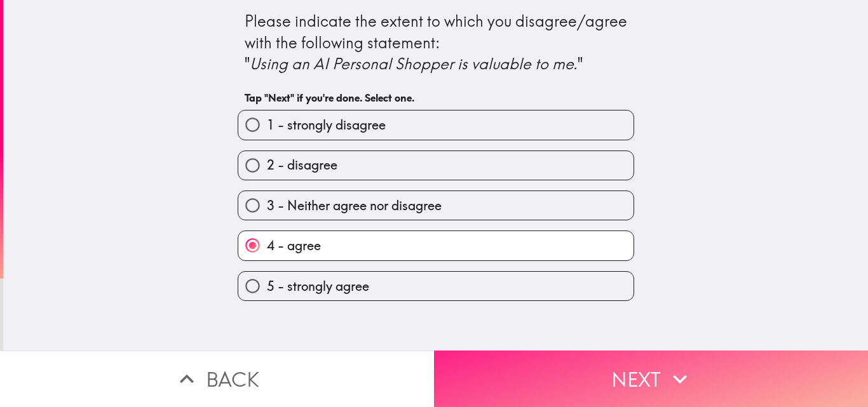  What do you see at coordinates (436, 124) in the screenshot?
I see `button: 1 - strongly disagree` at bounding box center [436, 124].